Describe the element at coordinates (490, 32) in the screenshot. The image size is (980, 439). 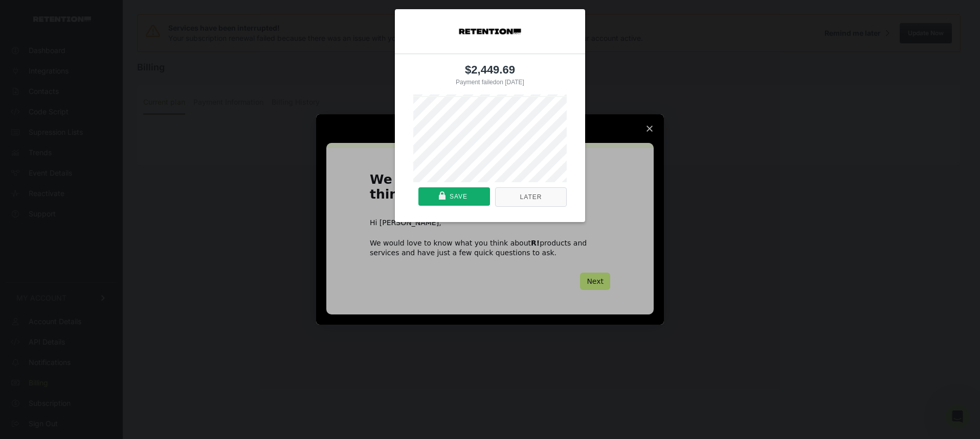
I see `img: ed32653e-1b07-423b-8e9c-8bbd2c9d35a9-2023_07_26-16_37_52.png` at that location.